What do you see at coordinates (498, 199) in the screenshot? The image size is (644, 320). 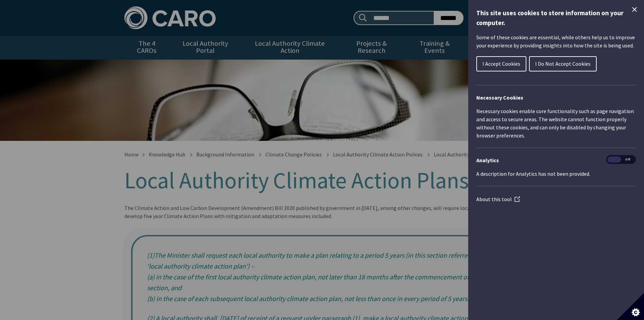 I see `a: About this tool` at bounding box center [498, 199].